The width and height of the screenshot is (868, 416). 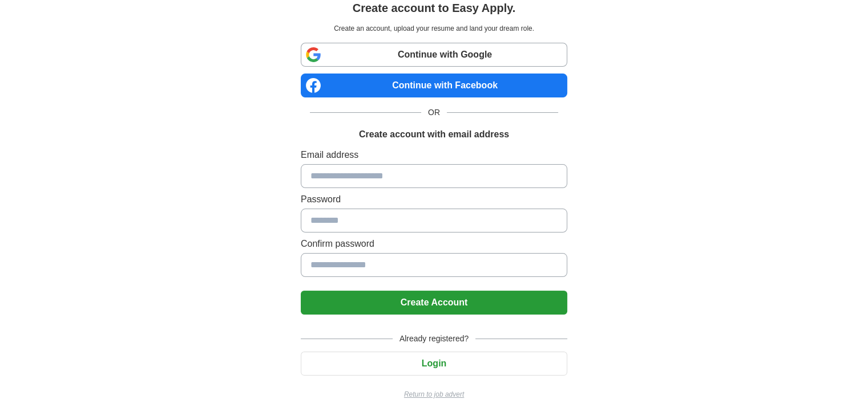 What do you see at coordinates (433, 134) in the screenshot?
I see `h1: Create account with email address` at bounding box center [433, 134].